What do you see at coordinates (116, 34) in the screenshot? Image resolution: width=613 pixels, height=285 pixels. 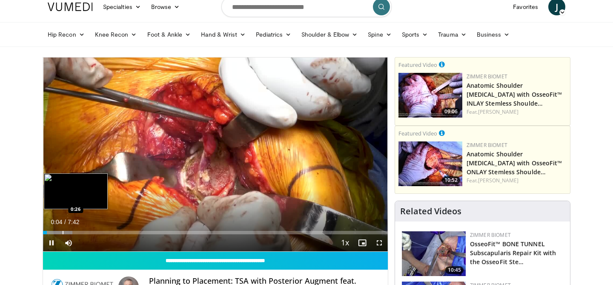 I see `a: Knee Recon` at bounding box center [116, 34].